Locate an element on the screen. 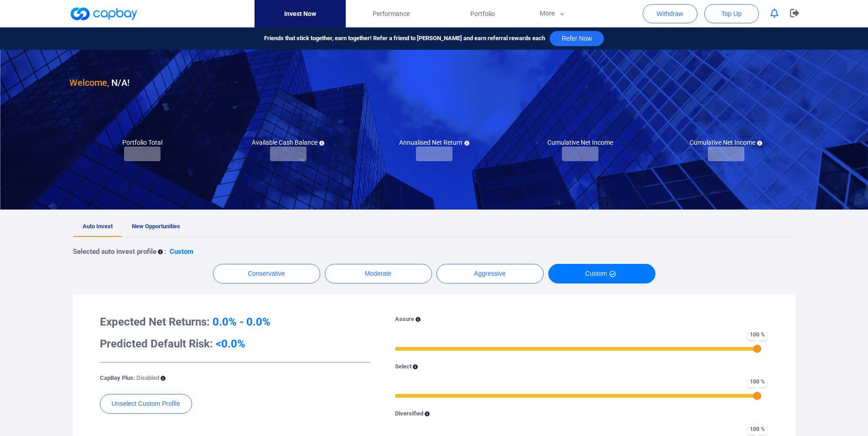 This screenshot has width=868, height=436. span: Auto Invest is located at coordinates (97, 226).